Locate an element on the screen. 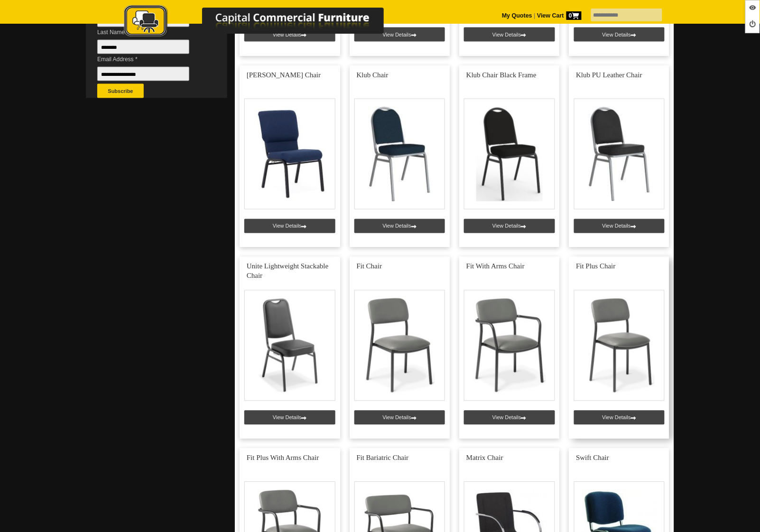 This screenshot has width=760, height=532. span: 0 is located at coordinates (574, 16).